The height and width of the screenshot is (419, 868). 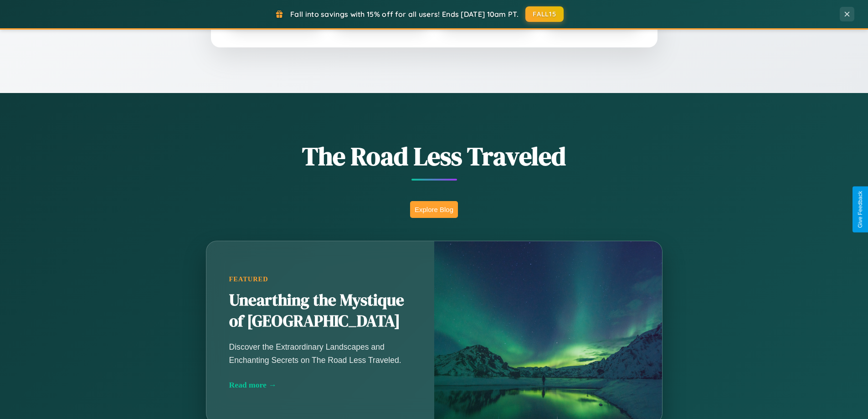 What do you see at coordinates (320, 279) in the screenshot?
I see `div: Featured` at bounding box center [320, 279].